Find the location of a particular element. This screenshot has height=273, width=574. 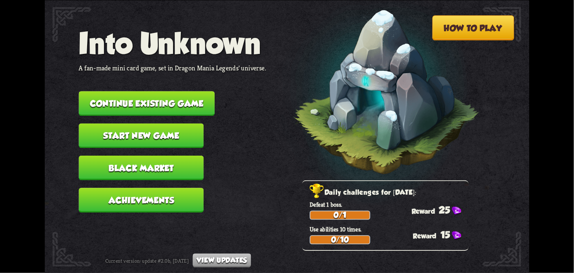

button: View updates is located at coordinates (222, 260).